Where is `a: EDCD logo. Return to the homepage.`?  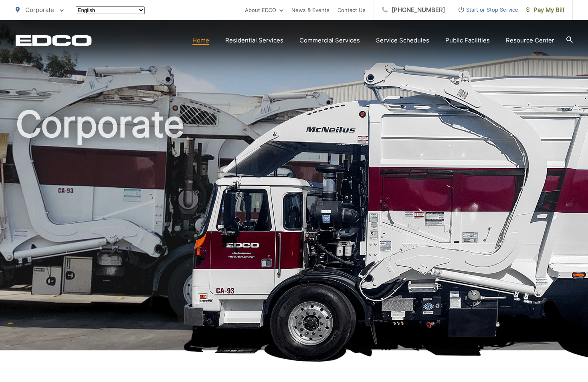 a: EDCD logo. Return to the homepage. is located at coordinates (54, 41).